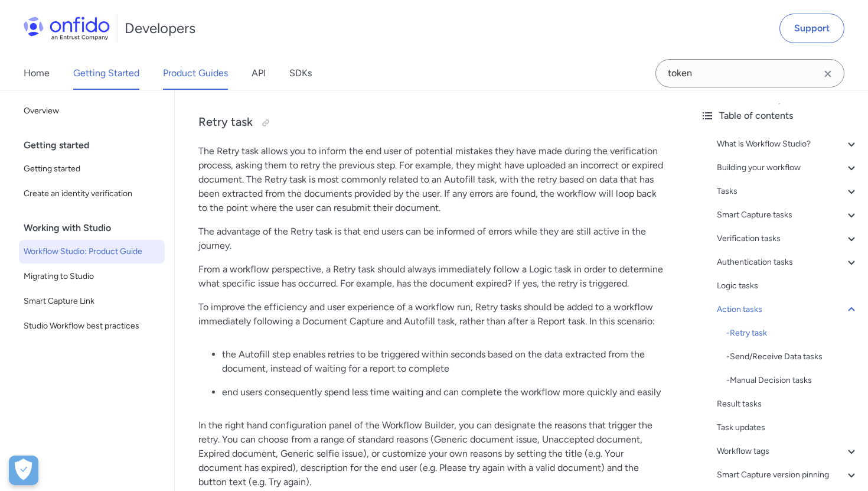 The width and height of the screenshot is (868, 491). Describe the element at coordinates (787, 451) in the screenshot. I see `div: Workflow tags` at that location.